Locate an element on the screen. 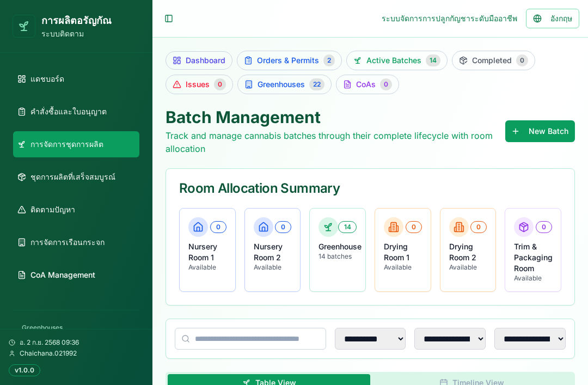  button: New Batch is located at coordinates (540, 131).